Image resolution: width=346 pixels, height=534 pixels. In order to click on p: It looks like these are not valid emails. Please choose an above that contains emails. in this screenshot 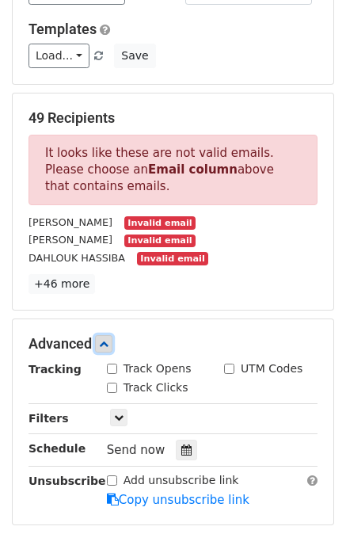, I will do `click(173, 170)`.